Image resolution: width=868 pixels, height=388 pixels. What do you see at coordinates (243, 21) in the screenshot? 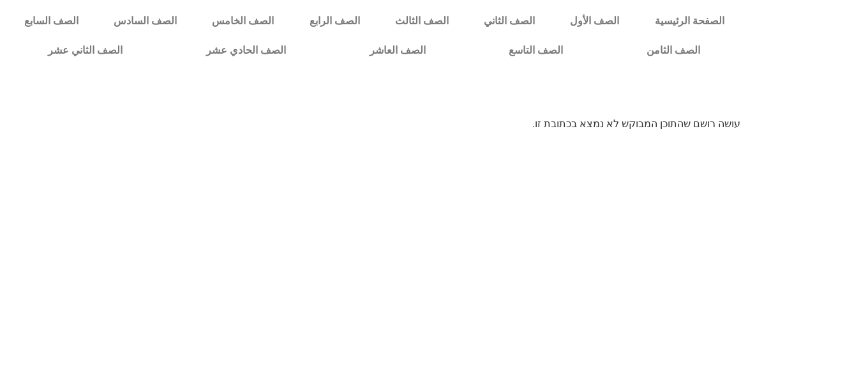
I see `a: الصف الخامس` at bounding box center [243, 21].